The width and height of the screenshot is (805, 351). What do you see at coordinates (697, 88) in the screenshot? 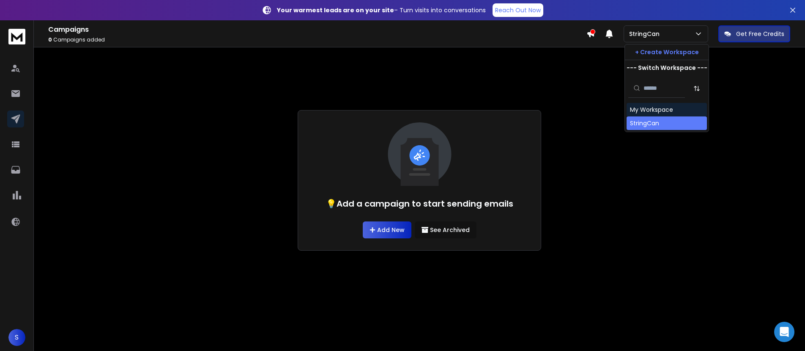
I see `button: Sort by Sort A-Z` at bounding box center [697, 88].